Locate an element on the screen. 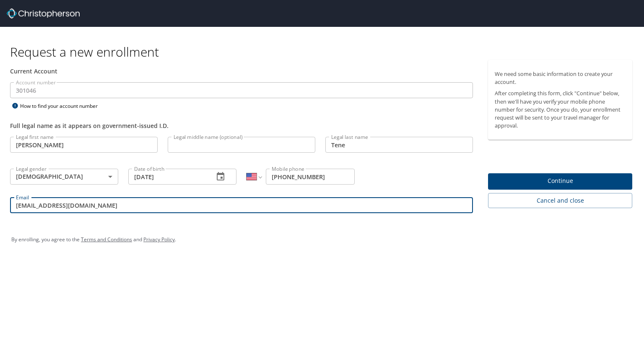 The width and height of the screenshot is (644, 347). button: Cancel and close is located at coordinates (560, 201).